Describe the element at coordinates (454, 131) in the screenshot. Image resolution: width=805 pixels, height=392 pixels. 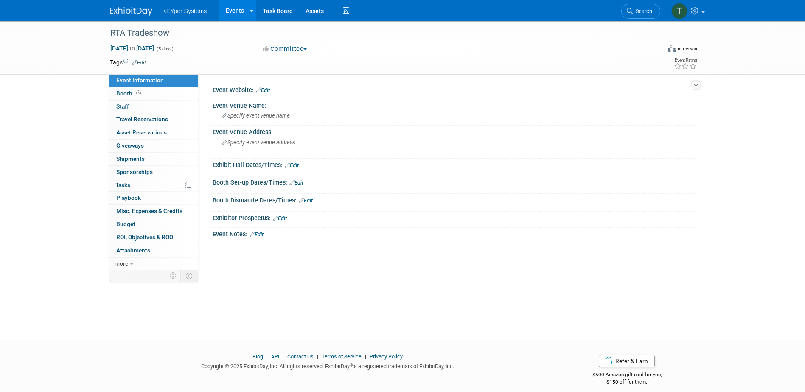
I see `div: Event Venue Address:` at that location.